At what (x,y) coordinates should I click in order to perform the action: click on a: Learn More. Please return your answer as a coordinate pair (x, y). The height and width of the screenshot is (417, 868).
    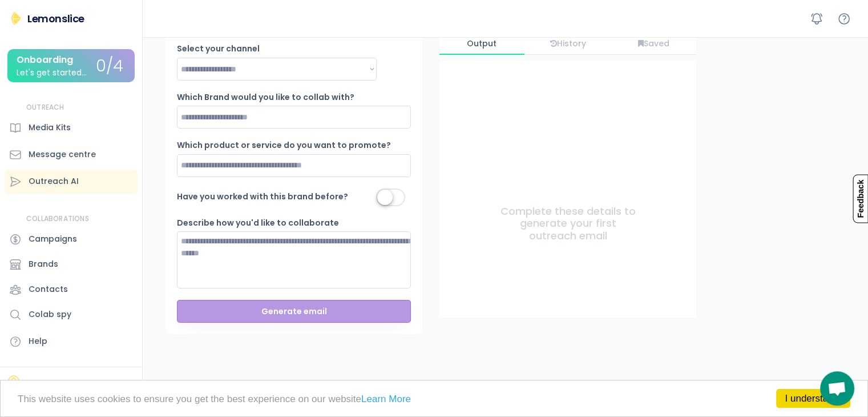
    Looking at the image, I should click on (386, 398).